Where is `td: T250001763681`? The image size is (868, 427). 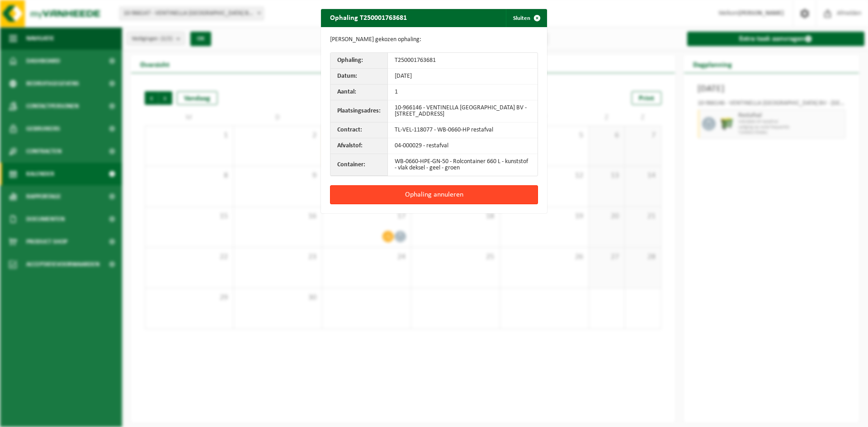 td: T250001763681 is located at coordinates (462, 61).